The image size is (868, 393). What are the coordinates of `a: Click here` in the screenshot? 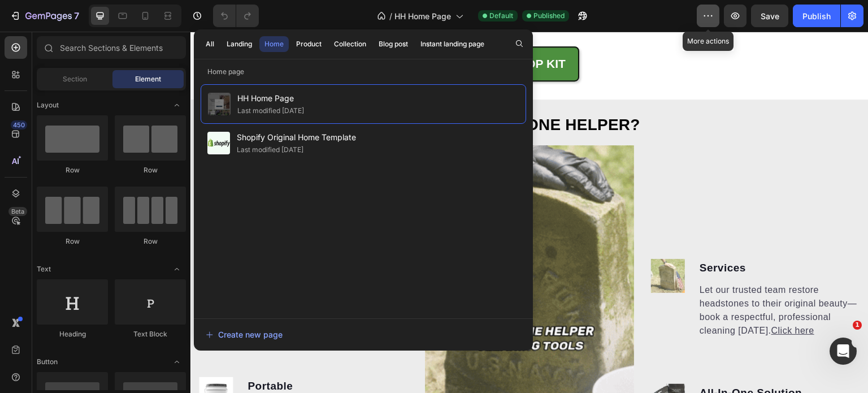 It's located at (603, 299).